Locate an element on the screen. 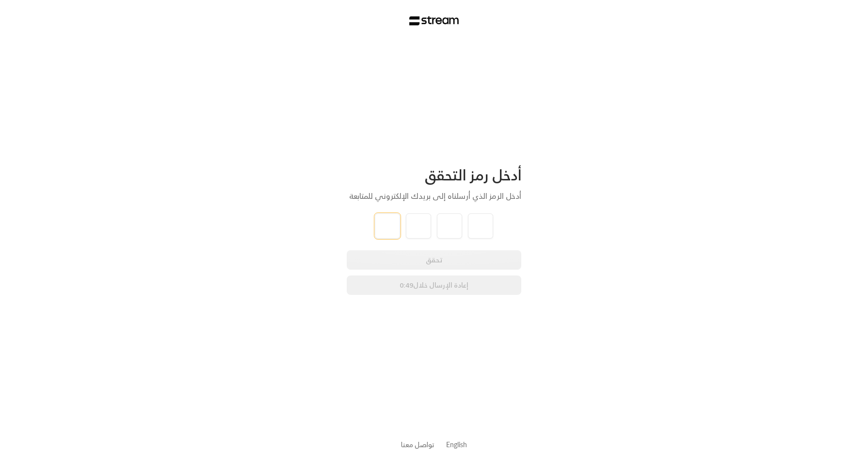 This screenshot has width=868, height=469. div: أدخل رمز التحقق is located at coordinates (434, 175).